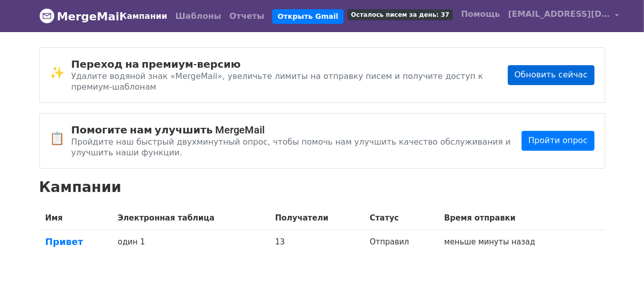 This screenshot has width=644, height=302. Describe the element at coordinates (54, 218) in the screenshot. I see `font: Имя` at that location.